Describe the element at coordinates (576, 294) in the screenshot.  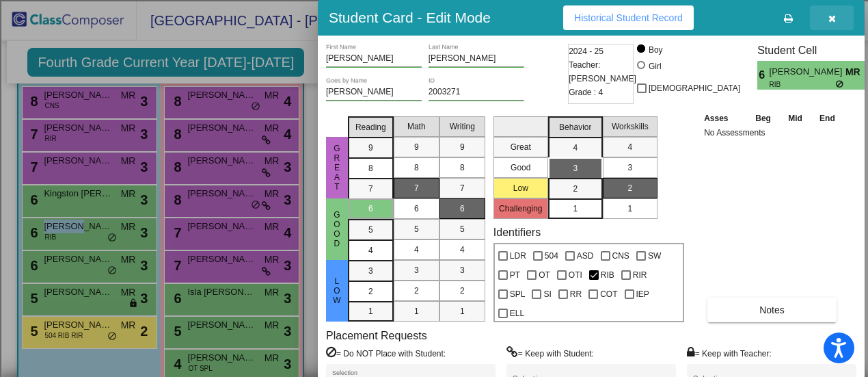
I see `span: RR` at that location.